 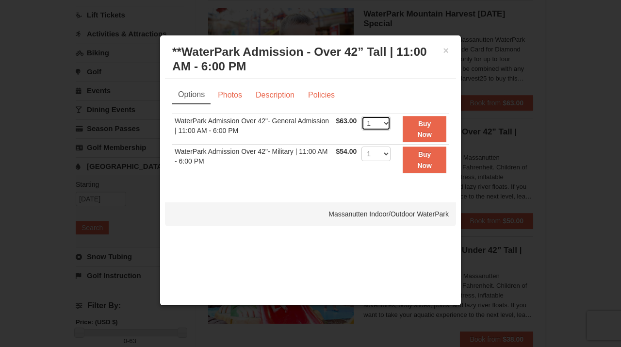 I want to click on a: Photos, so click(x=230, y=95).